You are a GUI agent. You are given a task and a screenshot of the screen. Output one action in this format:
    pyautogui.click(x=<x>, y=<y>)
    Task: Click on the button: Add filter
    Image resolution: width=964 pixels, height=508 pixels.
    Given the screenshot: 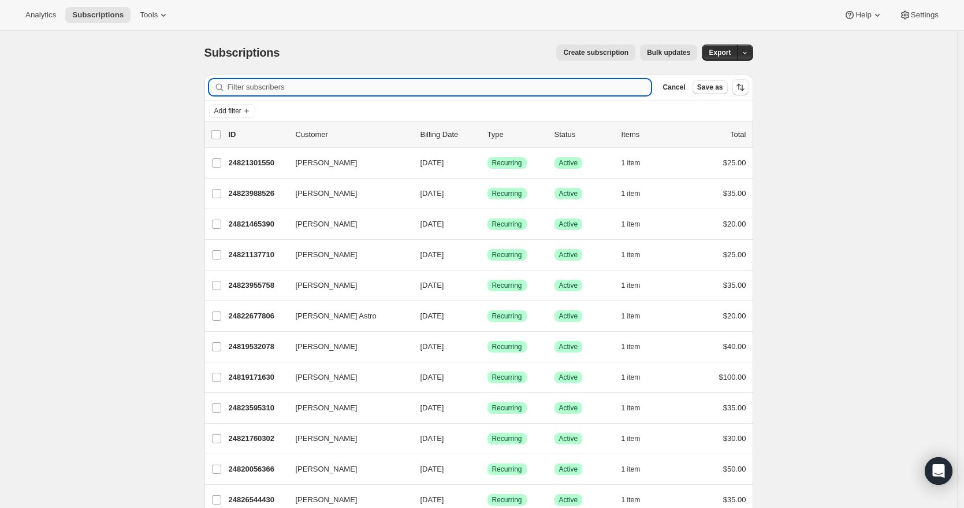 What is the action you would take?
    pyautogui.click(x=232, y=111)
    